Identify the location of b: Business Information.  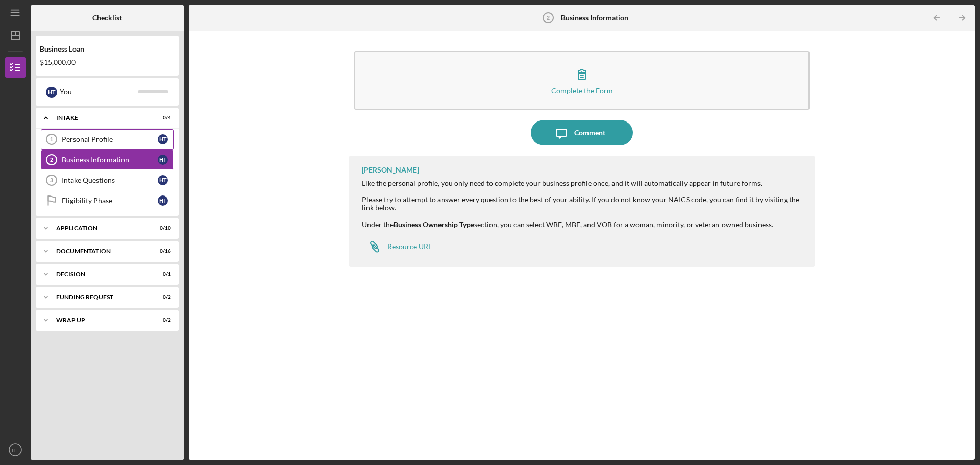
(594, 18).